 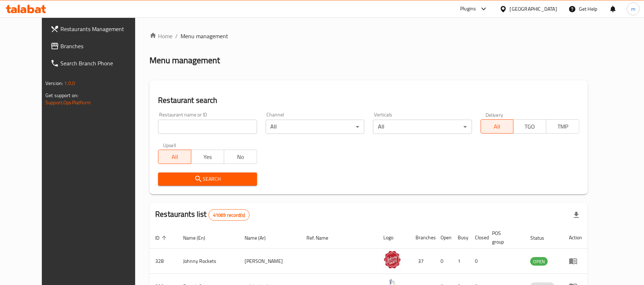 I want to click on th: Logo, so click(x=393, y=238).